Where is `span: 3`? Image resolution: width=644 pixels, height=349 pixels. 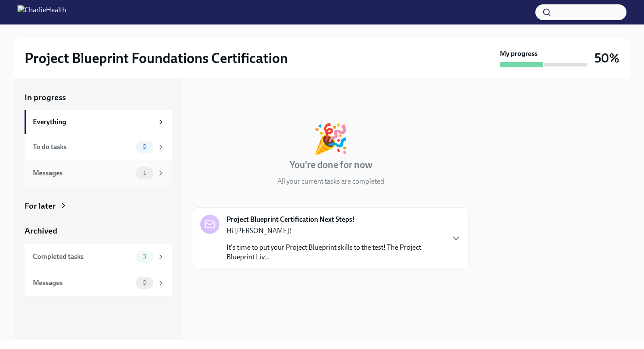 span: 3 is located at coordinates (145, 257).